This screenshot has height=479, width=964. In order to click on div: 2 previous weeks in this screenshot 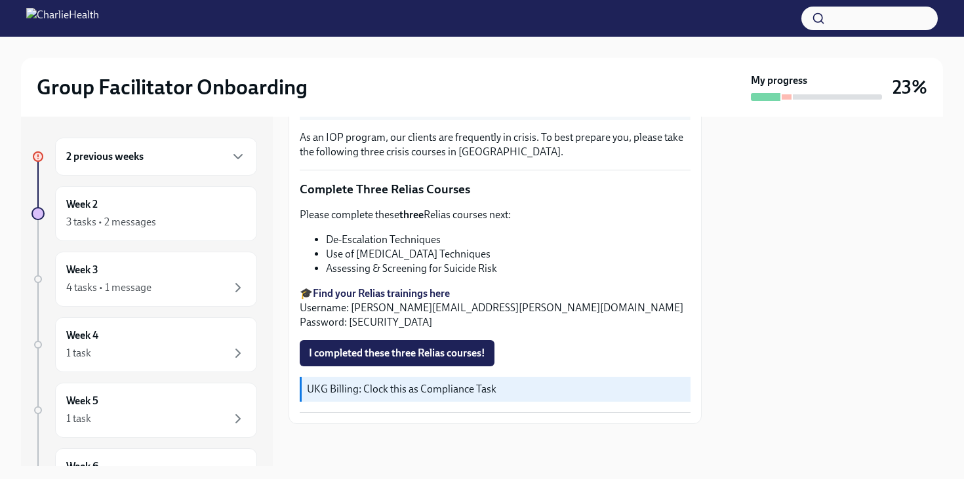, I will do `click(156, 157)`.